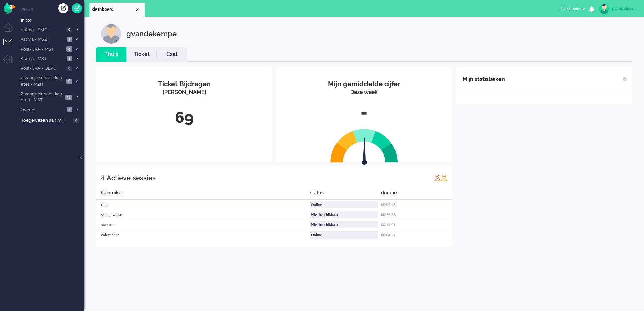  Describe the element at coordinates (42, 68) in the screenshot. I see `span: Post-CVA - OLVG` at that location.